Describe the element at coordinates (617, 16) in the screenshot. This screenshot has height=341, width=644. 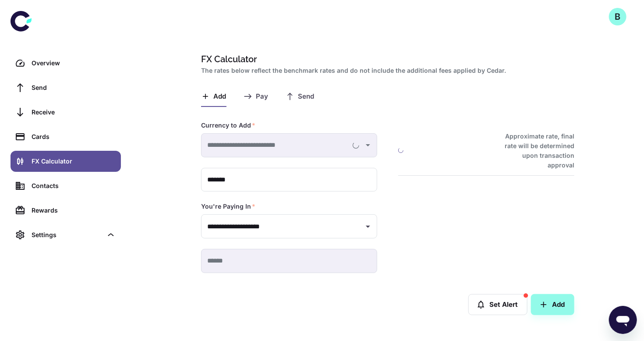
I see `div: B` at that location.